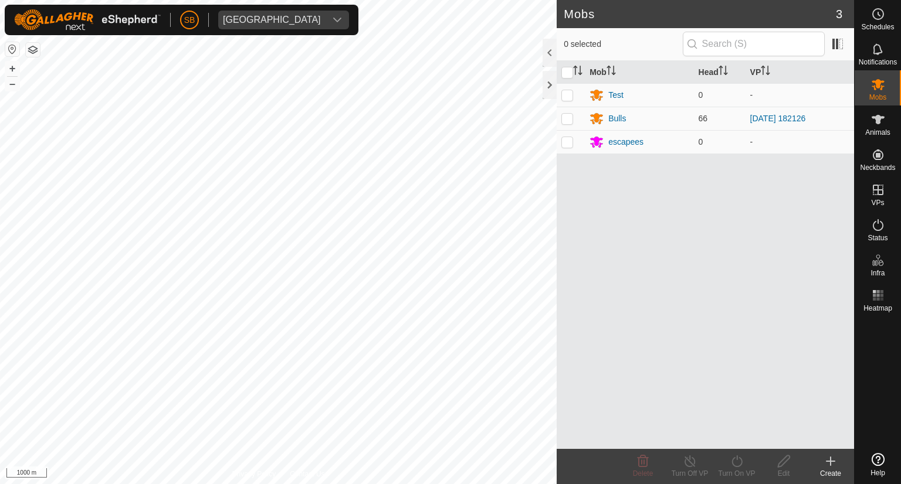  Describe the element at coordinates (877, 473) in the screenshot. I see `span: Help` at that location.